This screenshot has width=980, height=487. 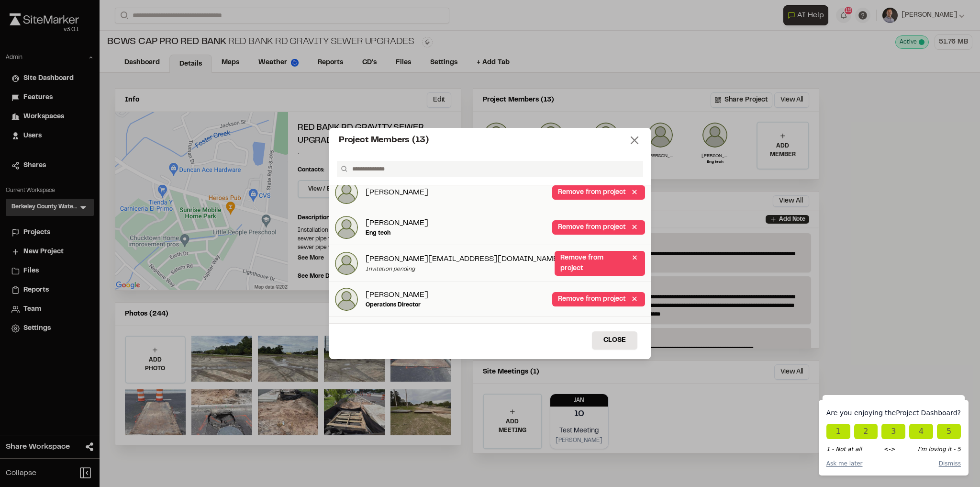 I want to click on div: Are you enjoying the Project Dashboard ?, so click(x=893, y=412).